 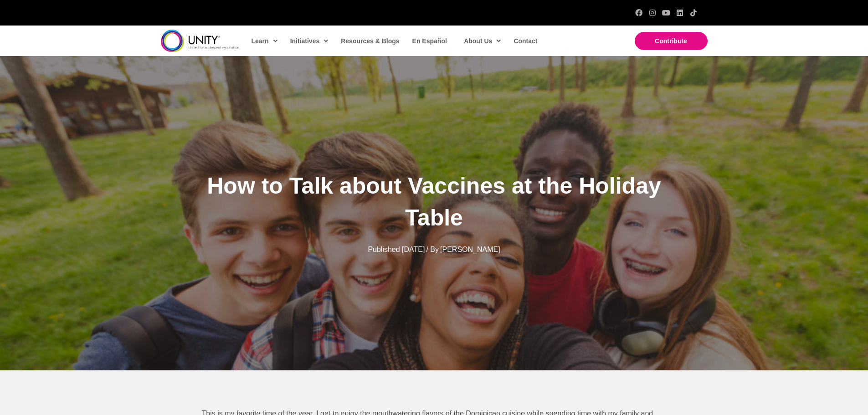 I want to click on a: Contribute, so click(x=671, y=41).